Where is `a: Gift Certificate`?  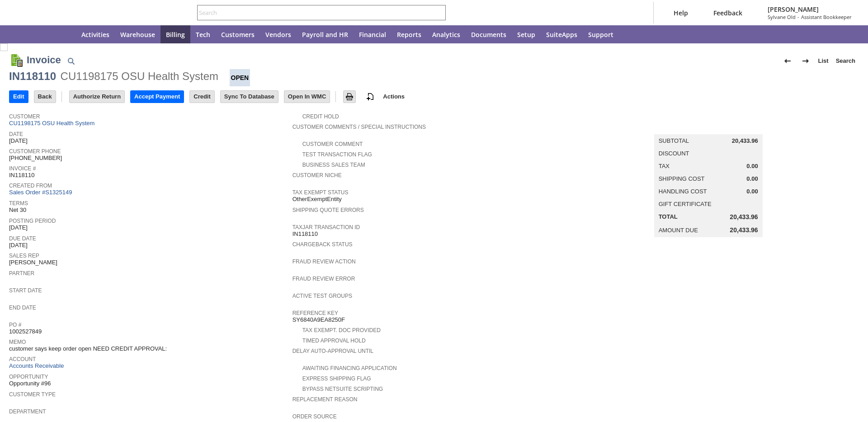
a: Gift Certificate is located at coordinates (685, 204).